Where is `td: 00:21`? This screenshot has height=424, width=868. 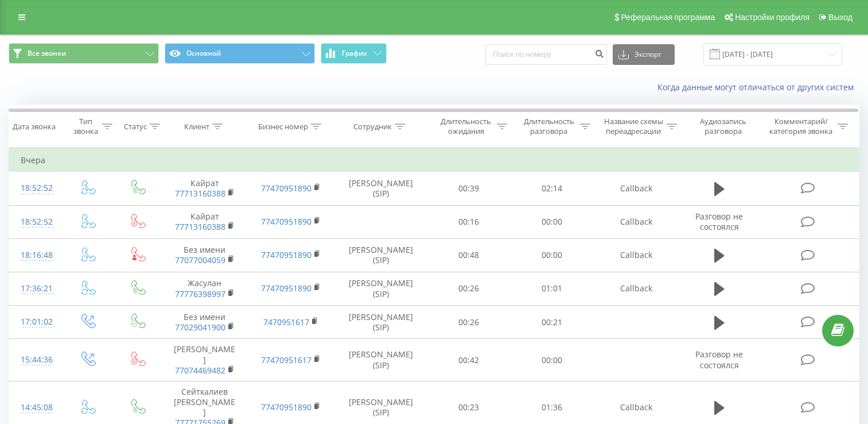 td: 00:21 is located at coordinates (552, 322).